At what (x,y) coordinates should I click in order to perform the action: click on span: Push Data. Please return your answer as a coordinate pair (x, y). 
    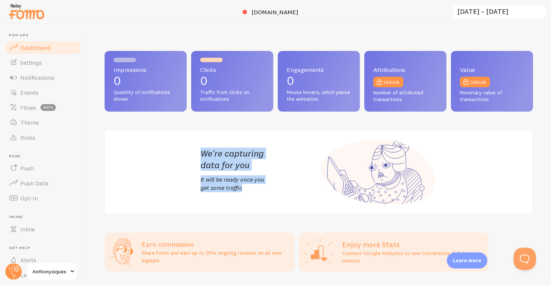
    Looking at the image, I should click on (34, 183).